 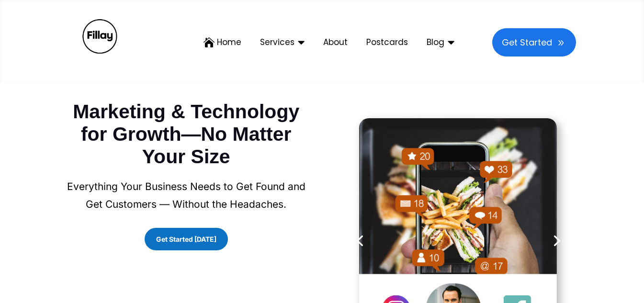 What do you see at coordinates (387, 42) in the screenshot?
I see `a: Postcards` at bounding box center [387, 42].